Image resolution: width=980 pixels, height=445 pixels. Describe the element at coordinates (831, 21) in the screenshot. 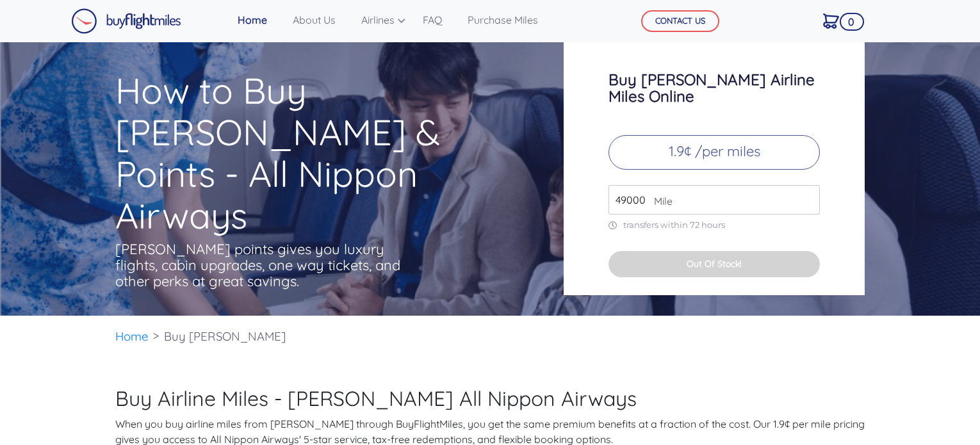

I see `img: Cart` at that location.